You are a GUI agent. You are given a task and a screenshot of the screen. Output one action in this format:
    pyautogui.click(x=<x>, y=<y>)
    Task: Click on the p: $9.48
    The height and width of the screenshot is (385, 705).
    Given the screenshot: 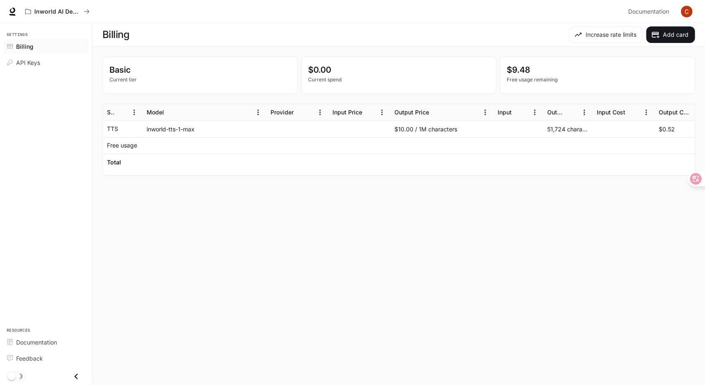 What is the action you would take?
    pyautogui.click(x=597, y=70)
    